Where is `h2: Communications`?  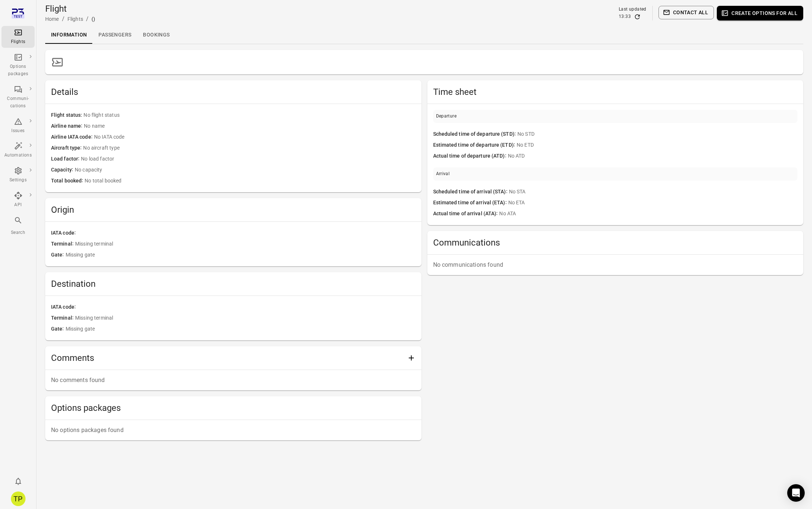
h2: Communications is located at coordinates (616, 243).